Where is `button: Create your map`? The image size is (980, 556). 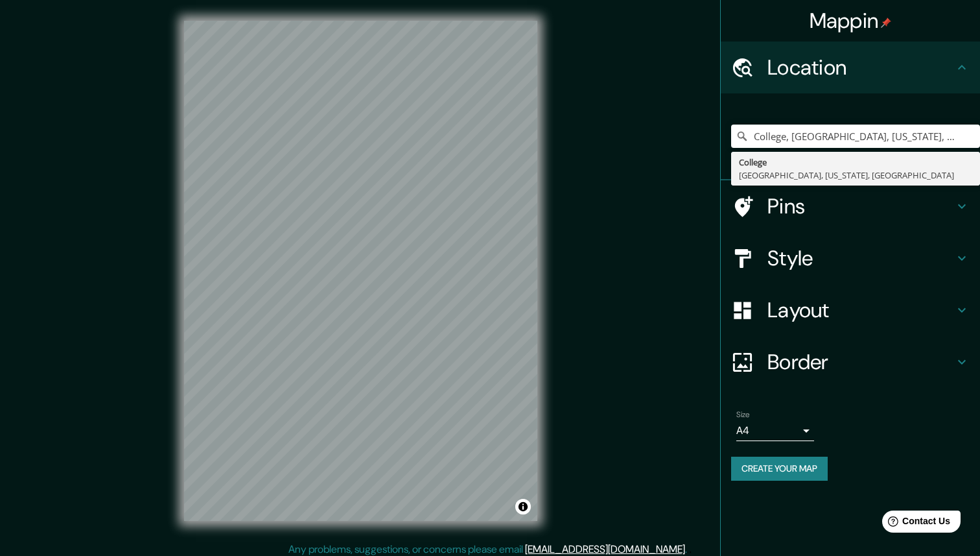 button: Create your map is located at coordinates (780, 468).